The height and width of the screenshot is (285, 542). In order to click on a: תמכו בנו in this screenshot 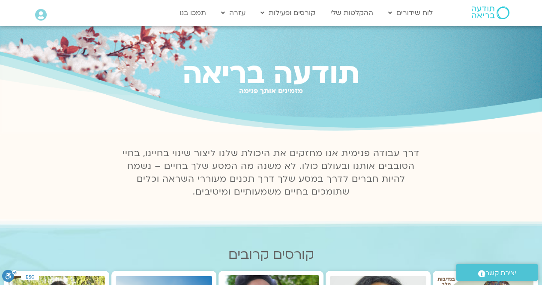, I will do `click(193, 13)`.